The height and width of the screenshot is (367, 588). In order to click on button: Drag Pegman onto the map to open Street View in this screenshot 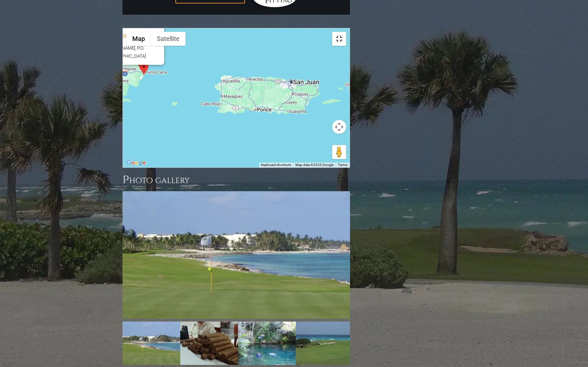, I will do `click(339, 152)`.